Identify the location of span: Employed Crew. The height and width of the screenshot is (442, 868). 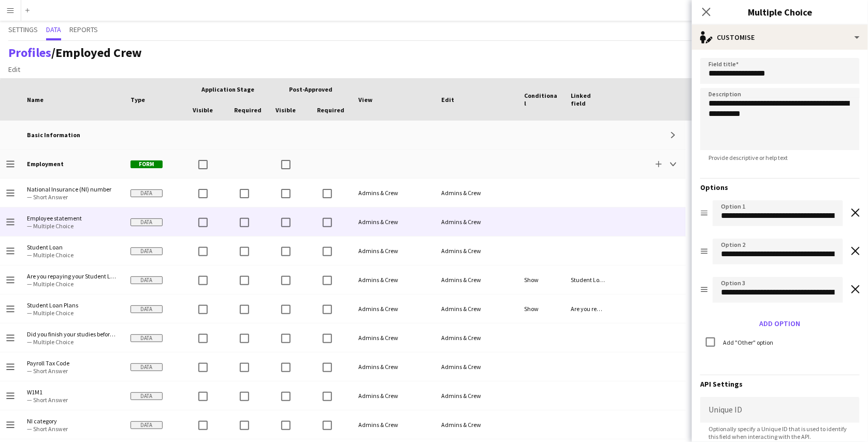
(98, 52).